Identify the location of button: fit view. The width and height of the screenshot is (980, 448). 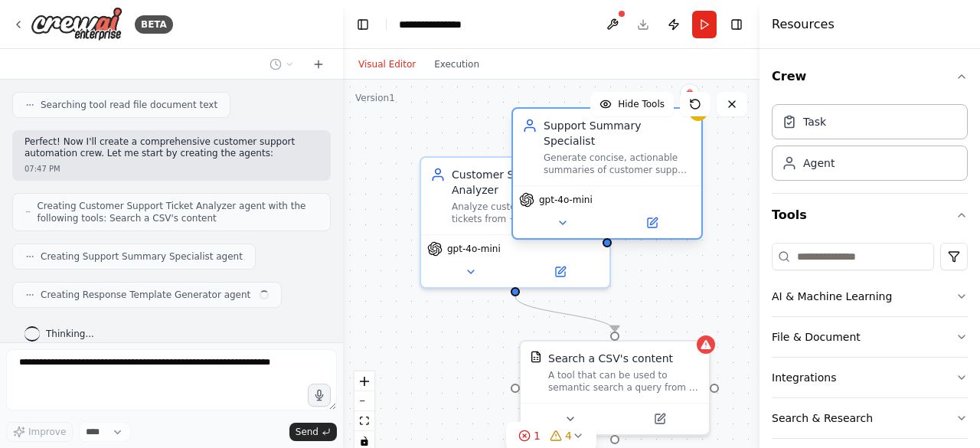
(365, 422).